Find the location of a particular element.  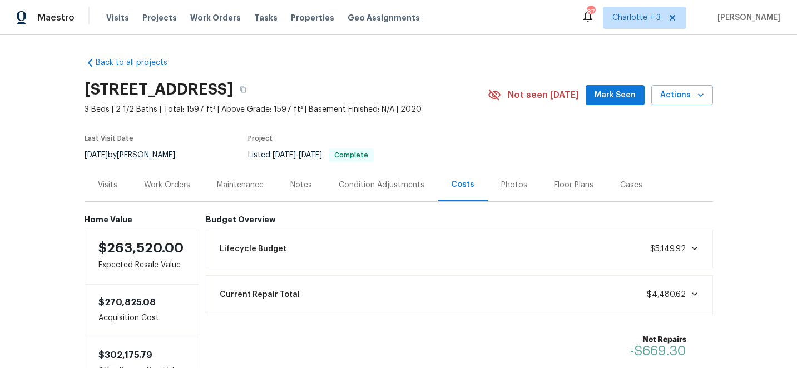

span: $270,825.08 is located at coordinates (127, 303).